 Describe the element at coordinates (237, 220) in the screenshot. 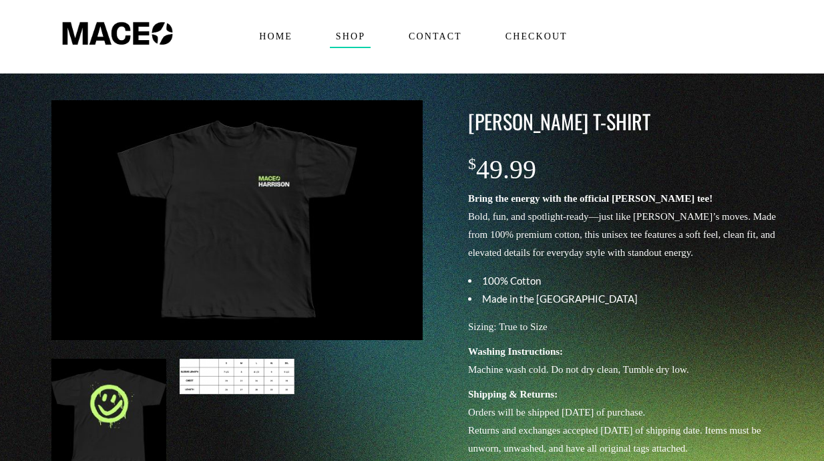

I see `img: Maceo Harrison T-Shirt` at that location.